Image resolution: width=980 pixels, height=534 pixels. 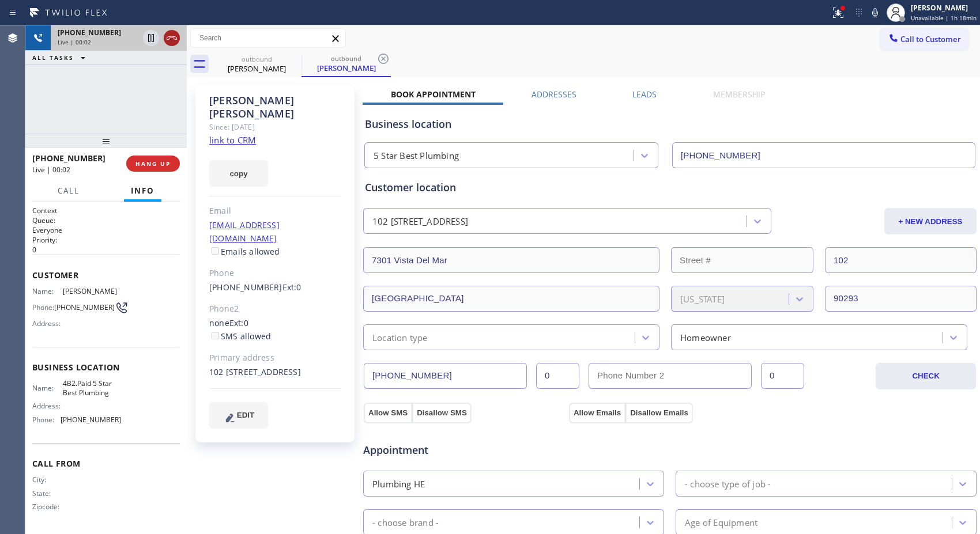 I want to click on label: Emails allowed, so click(x=245, y=251).